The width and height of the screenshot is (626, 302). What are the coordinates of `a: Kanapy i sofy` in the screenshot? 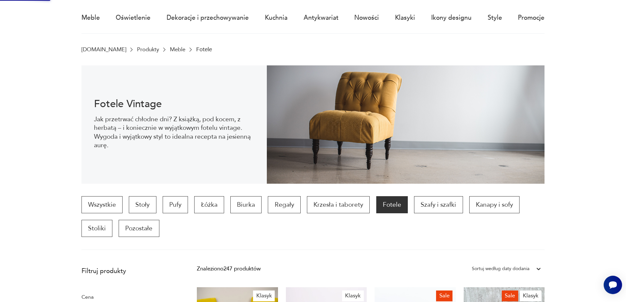 It's located at (494, 205).